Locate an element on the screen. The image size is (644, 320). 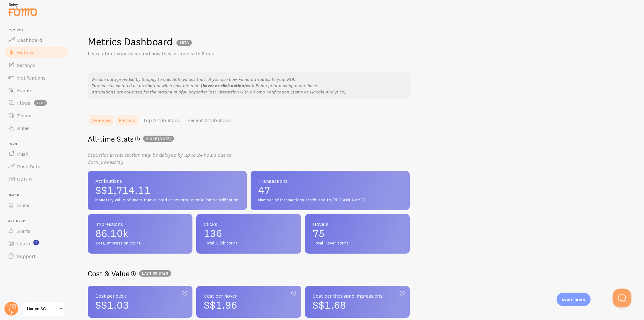
a: Alerts is located at coordinates (36, 231).